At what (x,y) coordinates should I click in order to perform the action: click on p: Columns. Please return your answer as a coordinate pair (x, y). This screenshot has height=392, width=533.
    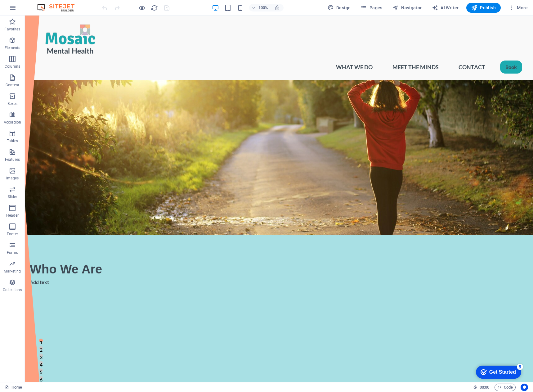
    Looking at the image, I should click on (12, 66).